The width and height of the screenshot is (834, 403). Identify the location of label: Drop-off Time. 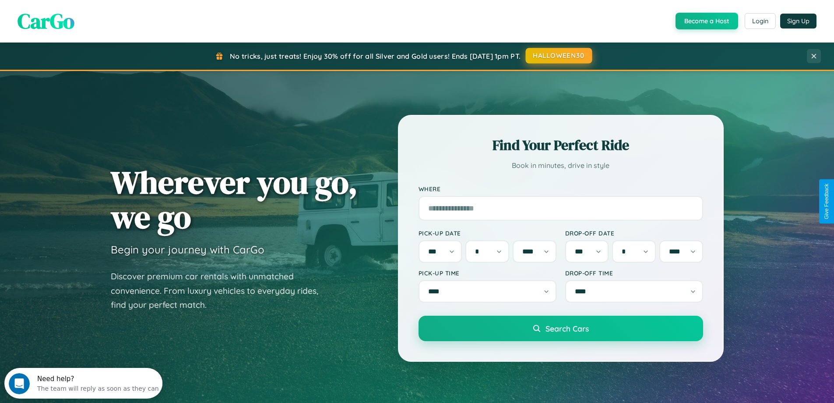
(634, 272).